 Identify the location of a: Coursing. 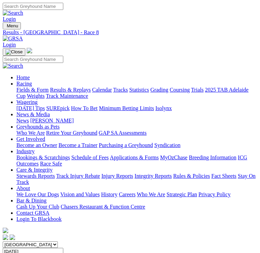
(179, 90).